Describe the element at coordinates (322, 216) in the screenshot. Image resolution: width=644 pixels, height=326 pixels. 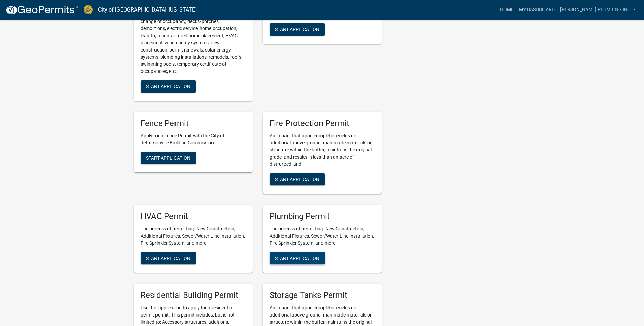
I see `h5: Plumbing Permit` at that location.